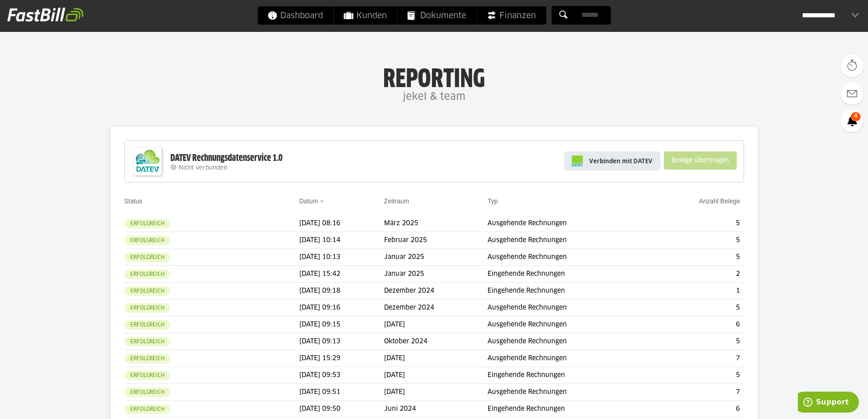 The height and width of the screenshot is (419, 868). I want to click on a: Finanzen, so click(511, 15).